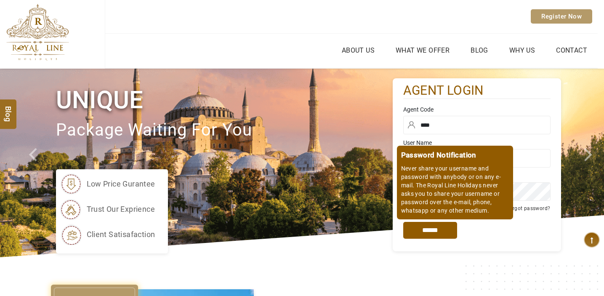 The image size is (604, 296). Describe the element at coordinates (477, 176) in the screenshot. I see `label: Password` at that location.